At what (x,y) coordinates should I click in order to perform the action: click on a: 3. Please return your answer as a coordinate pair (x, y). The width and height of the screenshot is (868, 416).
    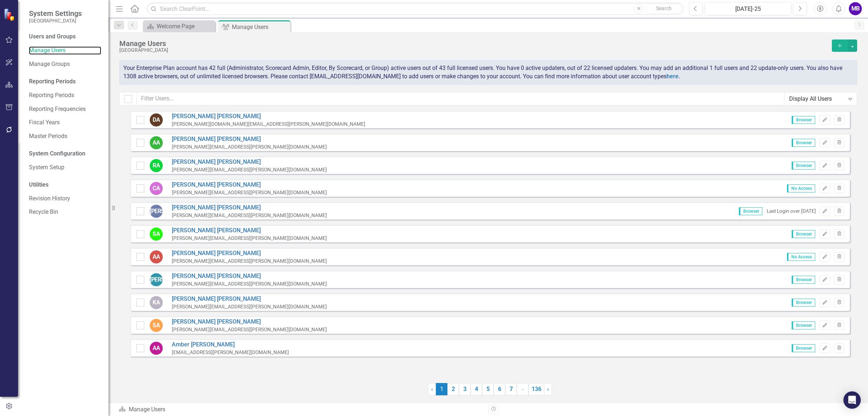
    Looking at the image, I should click on (465, 389).